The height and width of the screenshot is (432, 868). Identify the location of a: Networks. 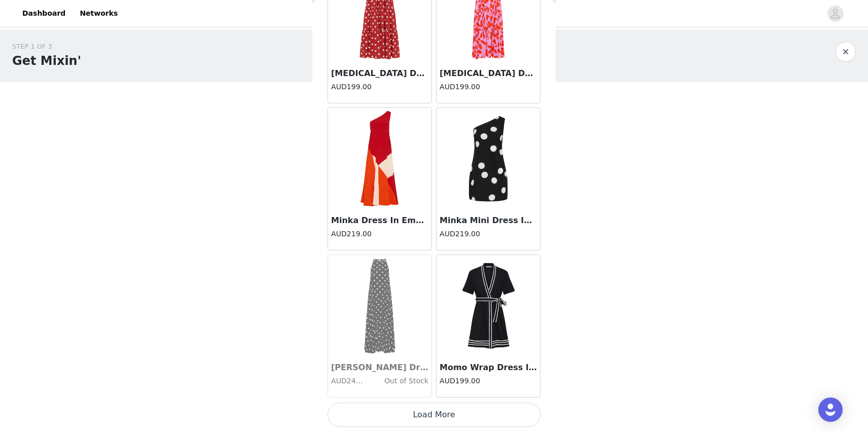
(98, 13).